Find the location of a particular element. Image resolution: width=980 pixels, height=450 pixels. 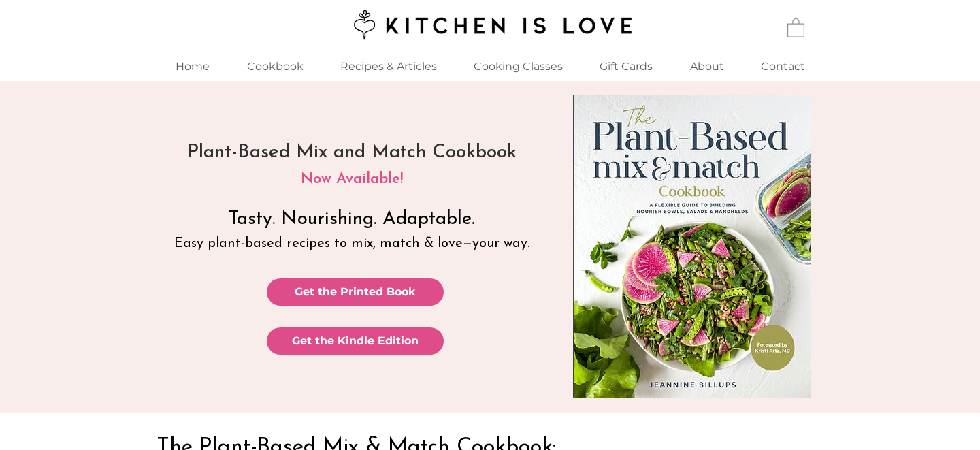

span: Easy plant-based recipes to mix, match & love—your way. is located at coordinates (352, 244).